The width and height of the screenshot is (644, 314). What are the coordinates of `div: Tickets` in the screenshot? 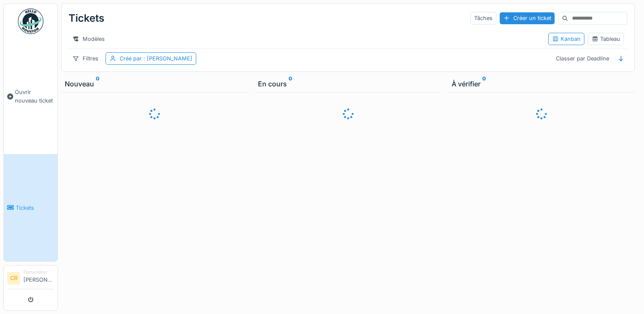 It's located at (86, 18).